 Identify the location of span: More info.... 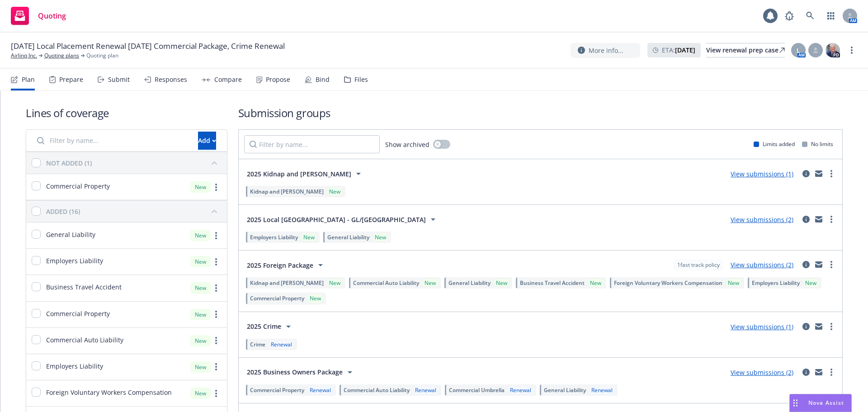
(606, 50).